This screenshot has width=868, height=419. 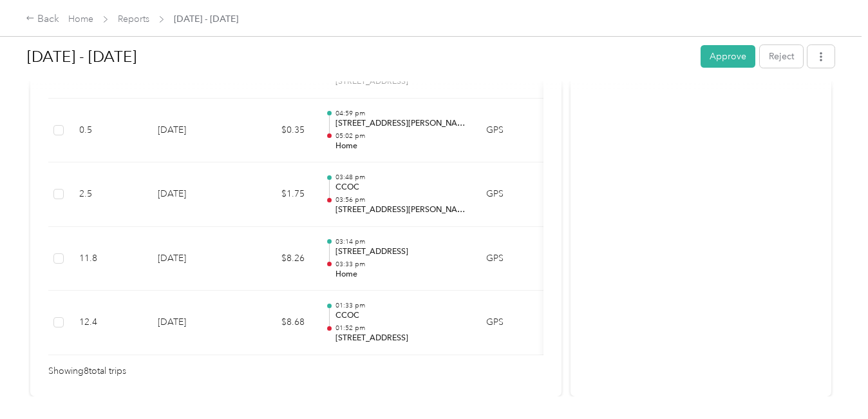 What do you see at coordinates (400, 264) in the screenshot?
I see `p: 03:33 pm` at bounding box center [400, 264].